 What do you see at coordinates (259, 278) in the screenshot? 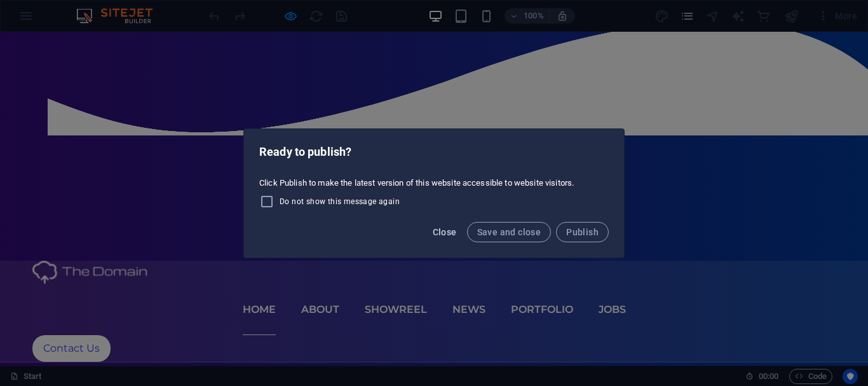
I see `a: Home` at bounding box center [259, 278].